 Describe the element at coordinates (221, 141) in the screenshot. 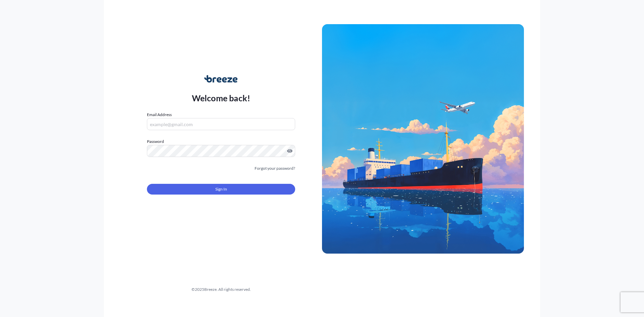

I see `label: Password` at that location.